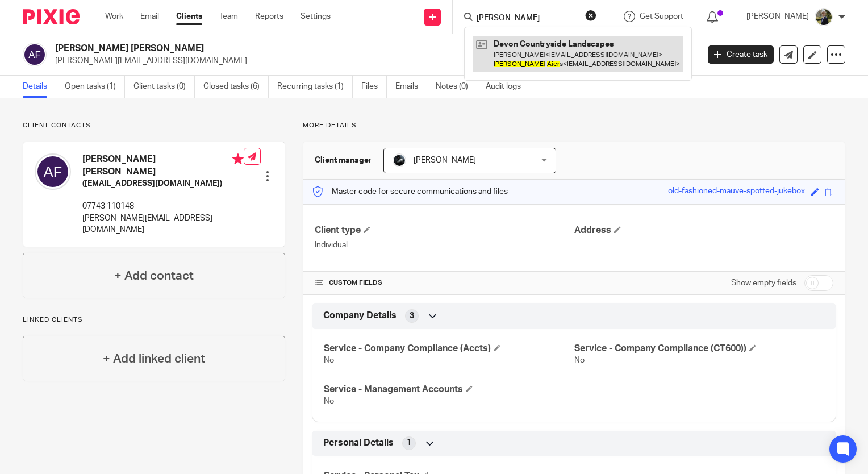  What do you see at coordinates (343, 160) in the screenshot?
I see `h3: Client manager` at bounding box center [343, 160].